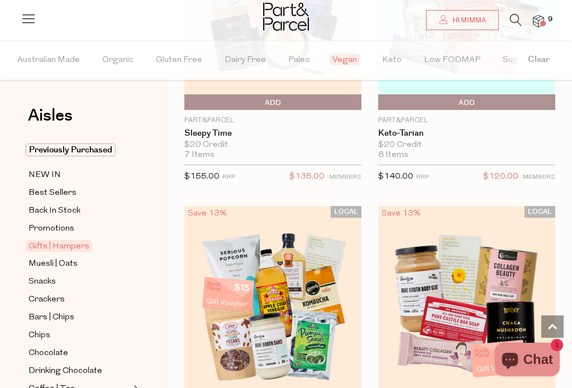 This screenshot has width=572, height=388. Describe the element at coordinates (42, 282) in the screenshot. I see `span: Snacks` at that location.